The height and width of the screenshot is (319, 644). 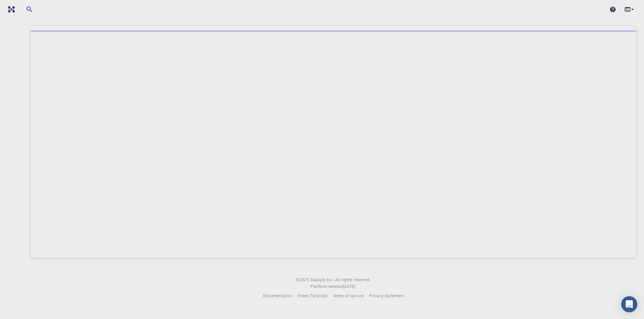 What do you see at coordinates (322, 280) in the screenshot?
I see `span: Exabyte Inc.` at bounding box center [322, 280].